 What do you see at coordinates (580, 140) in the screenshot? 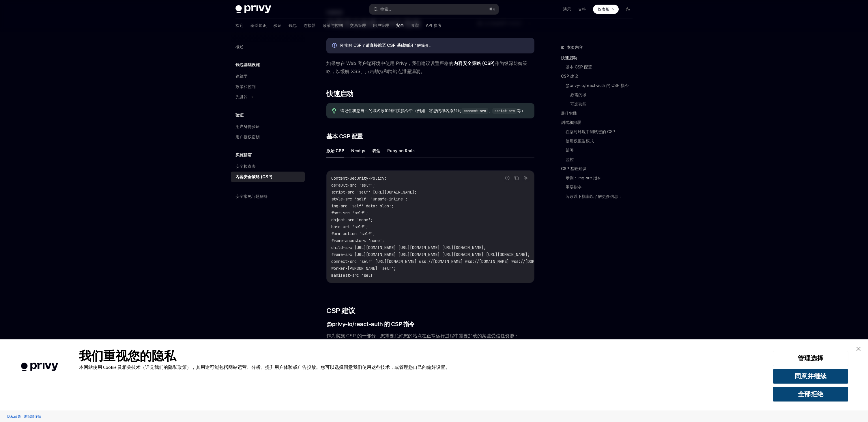
I see `font: 使用仅报告模式` at bounding box center [580, 140].